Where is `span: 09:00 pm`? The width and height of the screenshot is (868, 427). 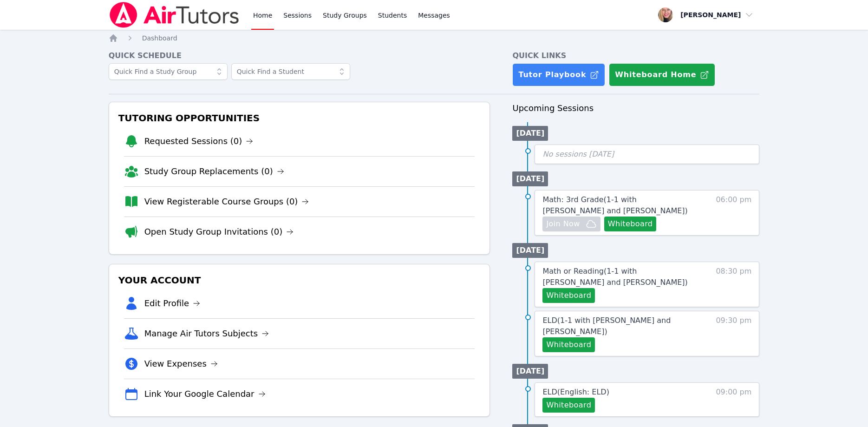
span: 09:00 pm is located at coordinates (733, 400).